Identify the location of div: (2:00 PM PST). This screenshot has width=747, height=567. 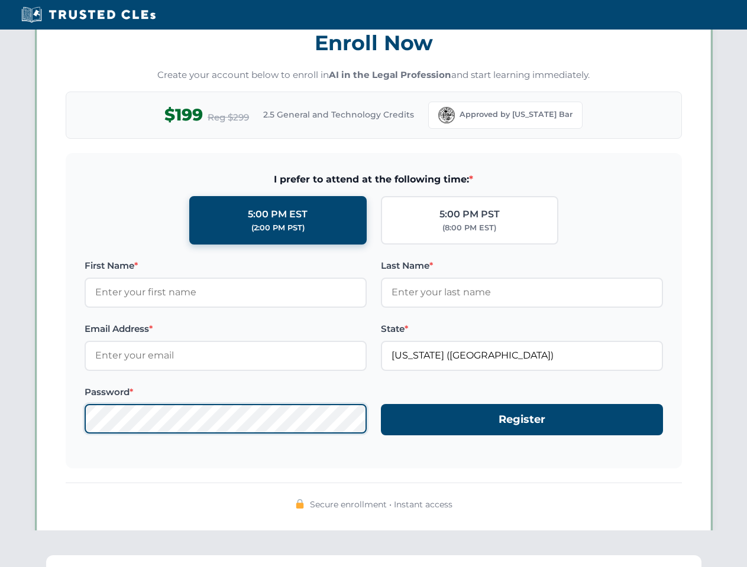
(278, 228).